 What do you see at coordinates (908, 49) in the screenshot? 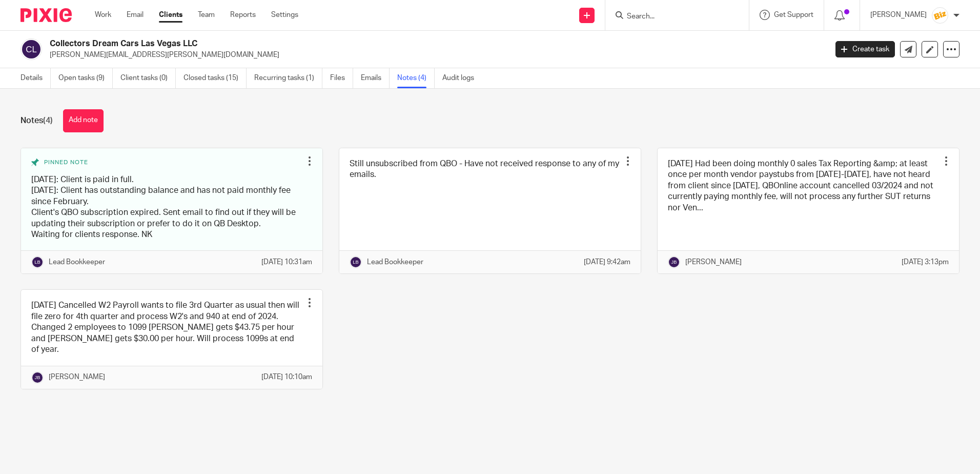
I see `a: Send new email` at bounding box center [908, 49].